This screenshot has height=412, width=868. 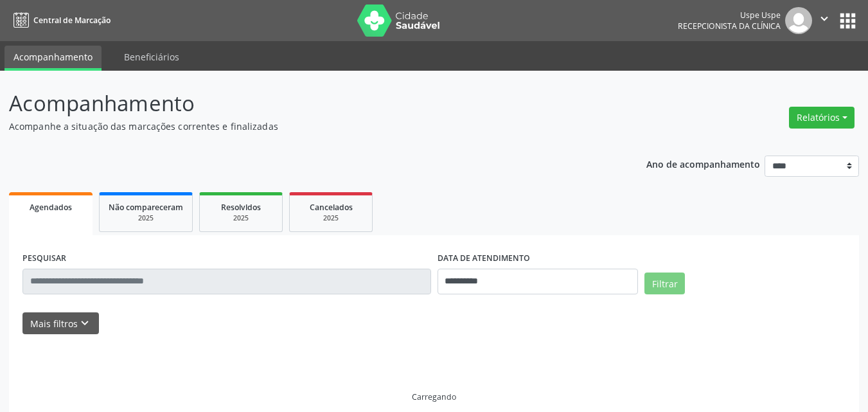 I want to click on span: Recepcionista da clínica, so click(x=729, y=26).